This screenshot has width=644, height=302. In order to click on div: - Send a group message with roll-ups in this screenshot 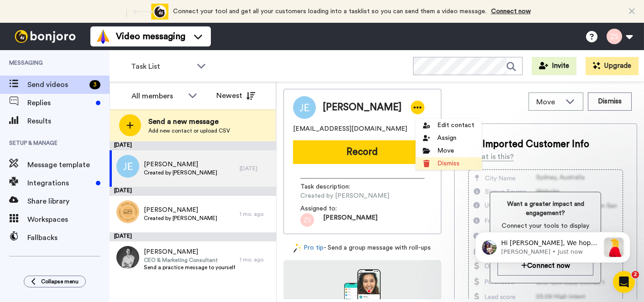, I will do `click(362, 248)`.